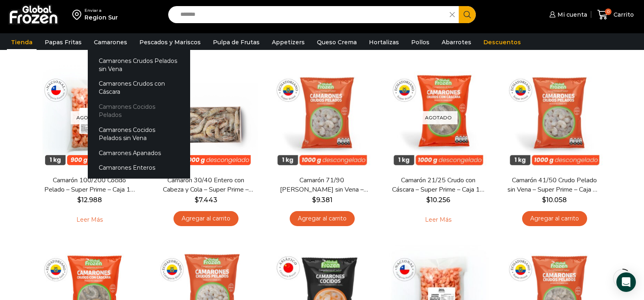  What do you see at coordinates (139, 87) in the screenshot?
I see `a: Camarones Crudos con Cáscara` at bounding box center [139, 87].